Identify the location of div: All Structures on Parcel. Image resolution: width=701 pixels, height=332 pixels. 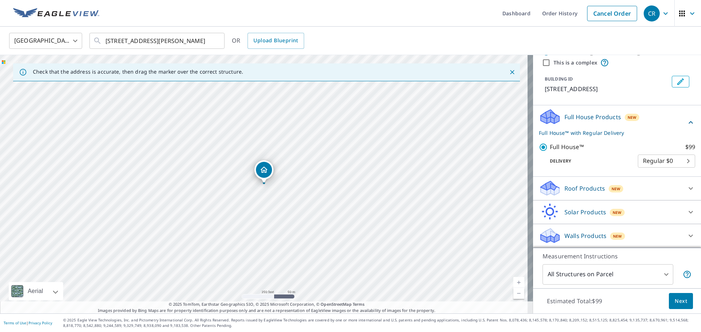
(608, 275).